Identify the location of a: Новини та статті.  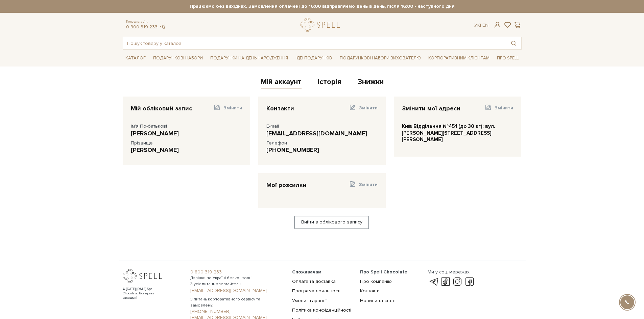
(377, 300).